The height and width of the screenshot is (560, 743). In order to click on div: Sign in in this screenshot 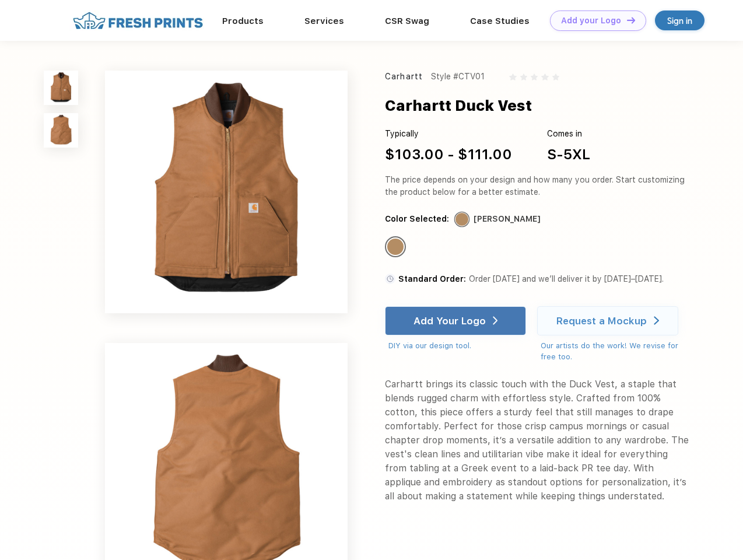, I will do `click(680, 21)`.